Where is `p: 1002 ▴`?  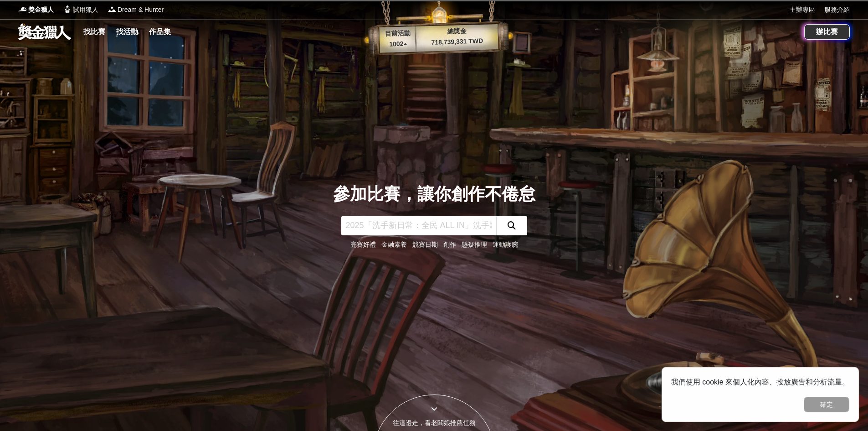
p: 1002 ▴ is located at coordinates (398, 44).